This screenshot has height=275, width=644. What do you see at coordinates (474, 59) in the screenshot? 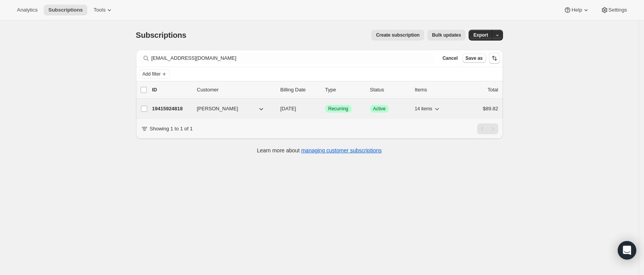
I see `button: Save as` at bounding box center [474, 59].